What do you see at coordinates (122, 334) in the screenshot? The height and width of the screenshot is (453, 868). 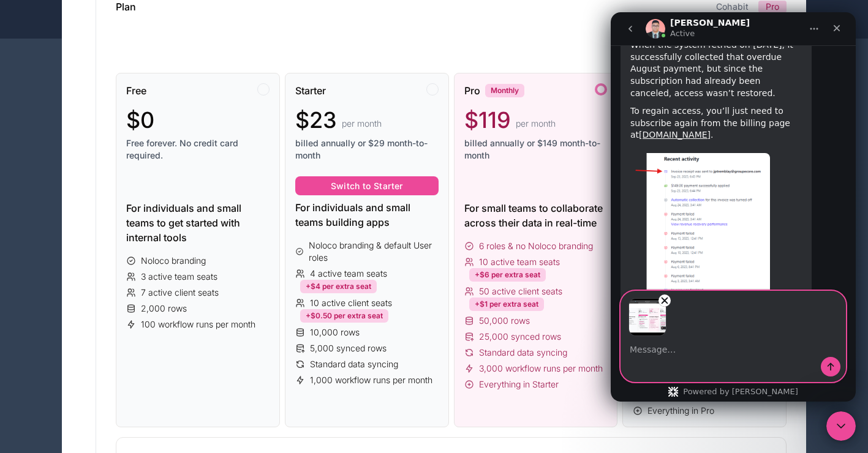 I see `textarea: Message…` at bounding box center [122, 334].